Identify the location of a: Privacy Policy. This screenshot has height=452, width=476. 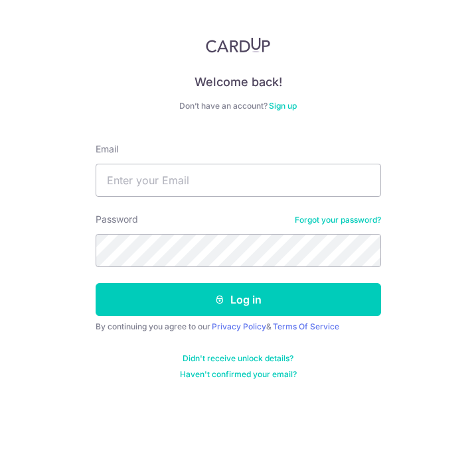
(239, 327).